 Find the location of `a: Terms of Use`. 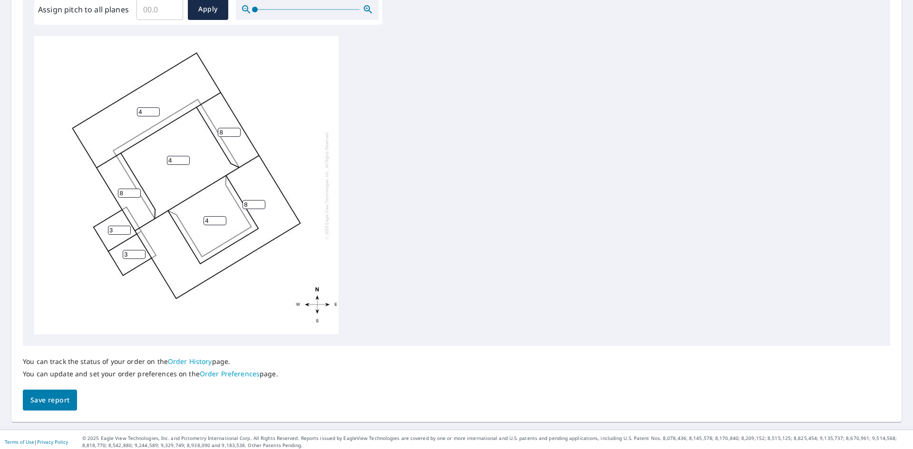

a: Terms of Use is located at coordinates (19, 442).